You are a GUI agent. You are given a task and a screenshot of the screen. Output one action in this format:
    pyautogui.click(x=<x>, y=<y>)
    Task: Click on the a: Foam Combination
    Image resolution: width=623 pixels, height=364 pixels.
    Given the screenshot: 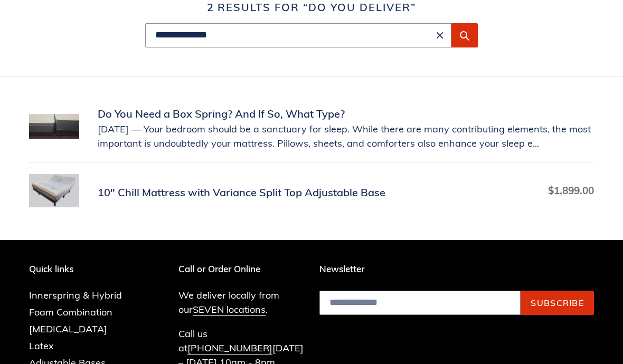 What is the action you would take?
    pyautogui.click(x=71, y=312)
    